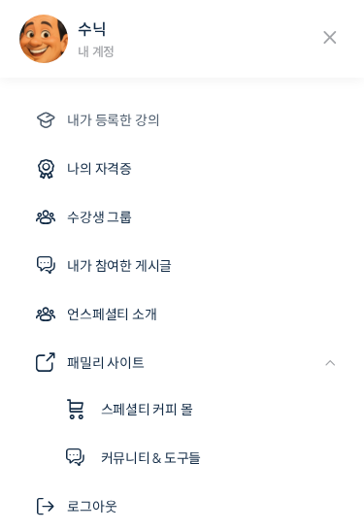 This screenshot has width=364, height=530. I want to click on a: 대화, so click(189, 393).